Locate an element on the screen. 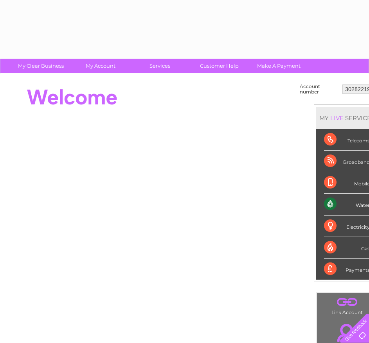 The image size is (369, 343). a: My Clear Business is located at coordinates (41, 66).